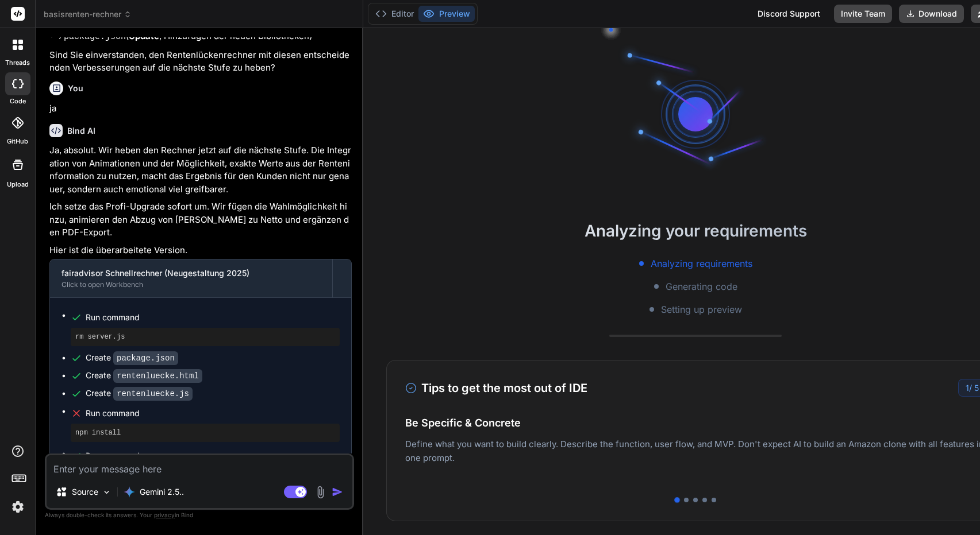 Image resolution: width=980 pixels, height=535 pixels. What do you see at coordinates (701, 263) in the screenshot?
I see `span: Analyzing requirements` at bounding box center [701, 263].